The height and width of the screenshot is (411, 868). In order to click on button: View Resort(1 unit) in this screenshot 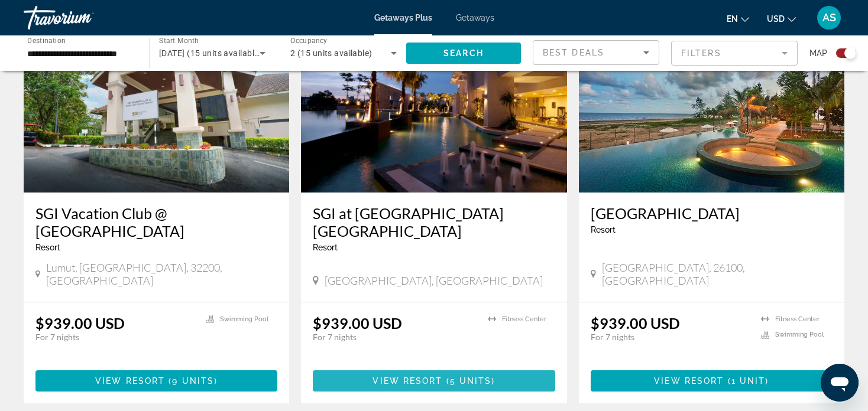, I will do `click(711, 381)`.